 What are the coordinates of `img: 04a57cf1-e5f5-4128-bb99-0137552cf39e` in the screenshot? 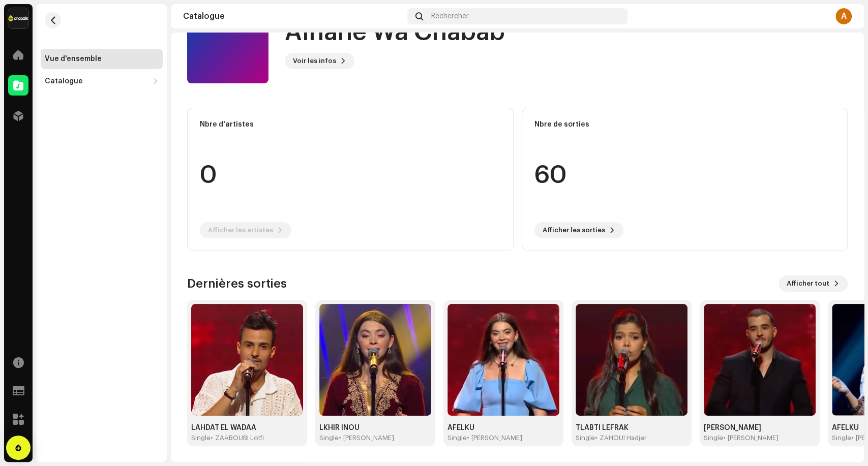 It's located at (632, 360).